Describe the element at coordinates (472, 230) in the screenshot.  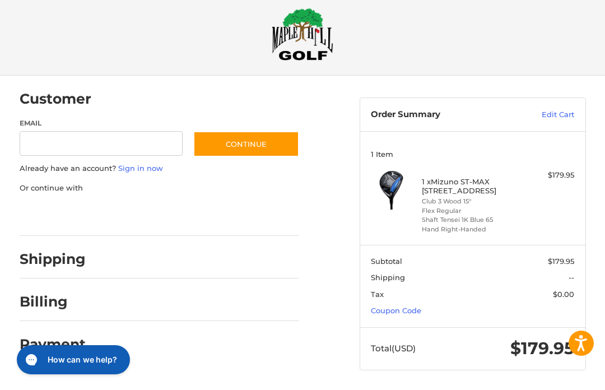
I see `li: Hand Right-Handed` at that location.